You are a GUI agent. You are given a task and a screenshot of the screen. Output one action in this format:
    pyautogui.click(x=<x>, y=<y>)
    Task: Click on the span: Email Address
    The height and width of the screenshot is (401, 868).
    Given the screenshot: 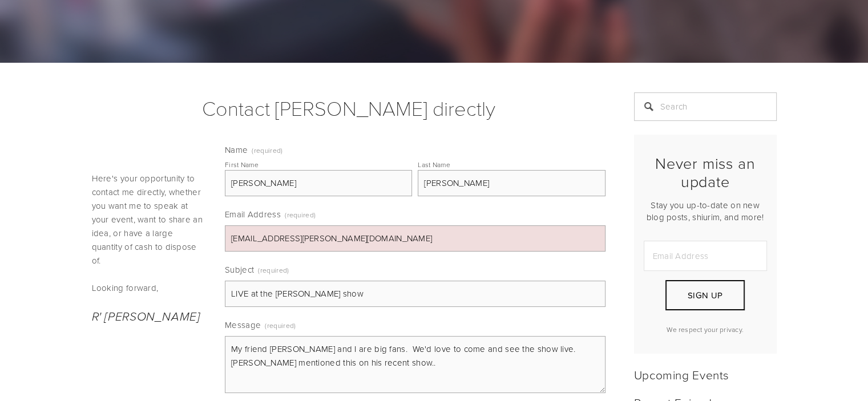 What is the action you would take?
    pyautogui.click(x=253, y=214)
    